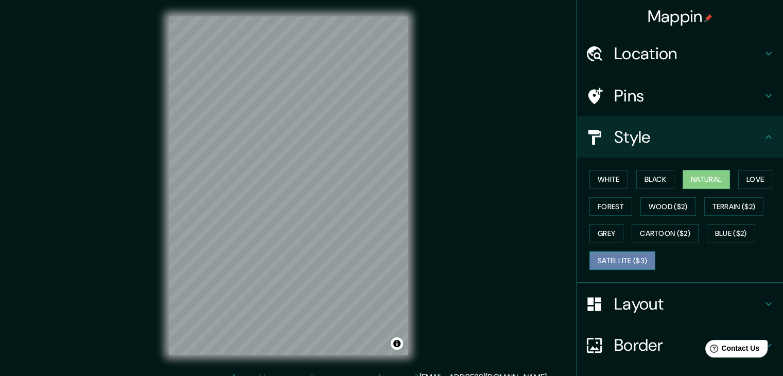  I want to click on button: Black, so click(655, 179).